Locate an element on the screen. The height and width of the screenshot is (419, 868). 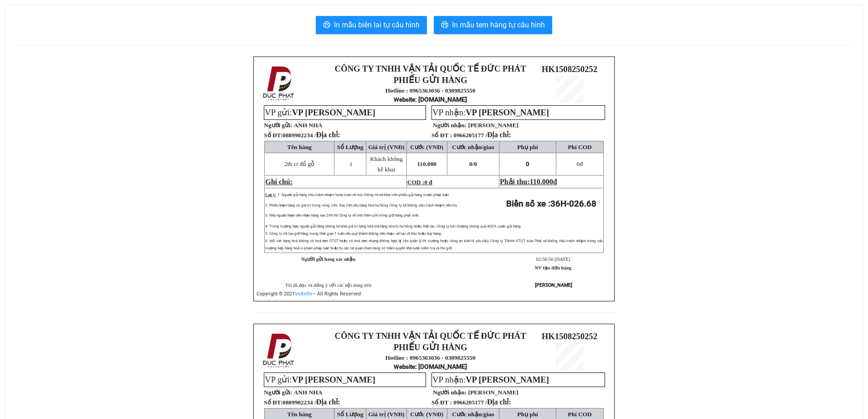
span: Copyright © 2021 – All Rights Reserved is located at coordinates (309, 293).